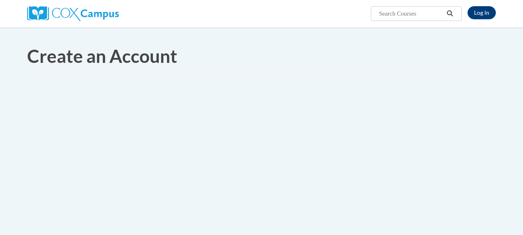 The image size is (523, 235). Describe the element at coordinates (481, 13) in the screenshot. I see `a: Log In` at that location.